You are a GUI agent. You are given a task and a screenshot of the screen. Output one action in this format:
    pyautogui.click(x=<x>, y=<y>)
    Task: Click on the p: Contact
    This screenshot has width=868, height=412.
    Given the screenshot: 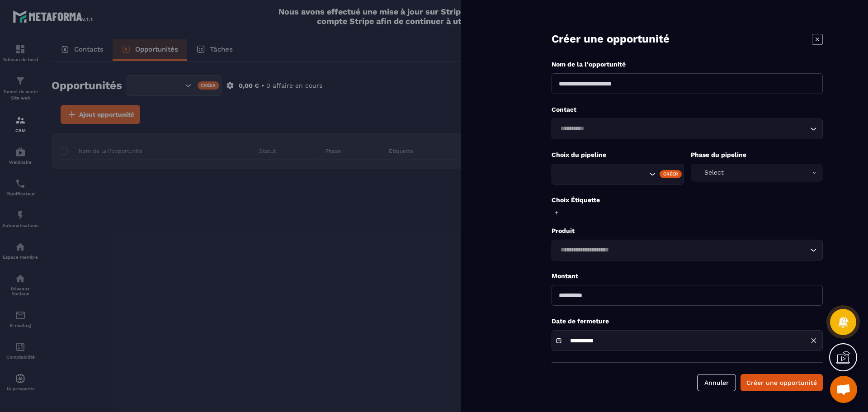 What is the action you would take?
    pyautogui.click(x=687, y=110)
    